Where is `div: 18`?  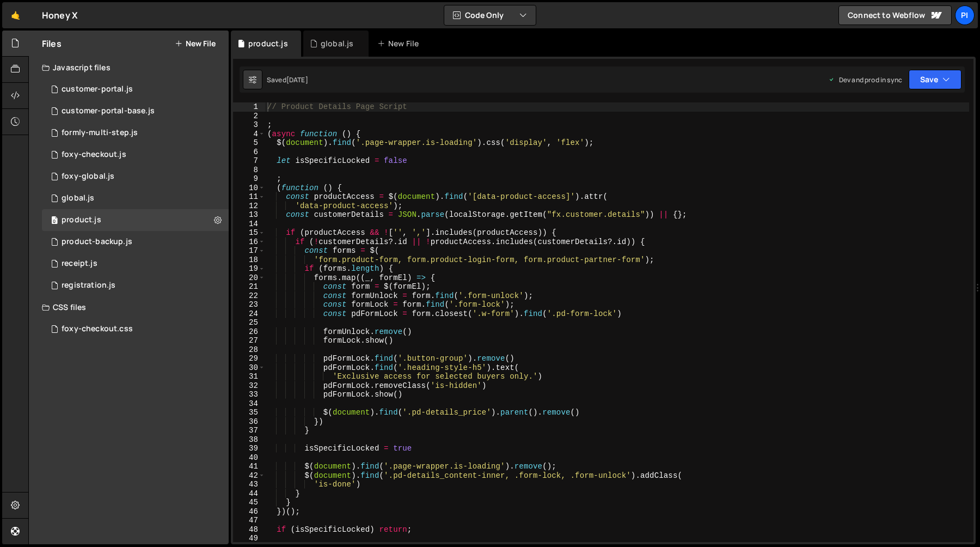
div: 18 is located at coordinates (249, 259).